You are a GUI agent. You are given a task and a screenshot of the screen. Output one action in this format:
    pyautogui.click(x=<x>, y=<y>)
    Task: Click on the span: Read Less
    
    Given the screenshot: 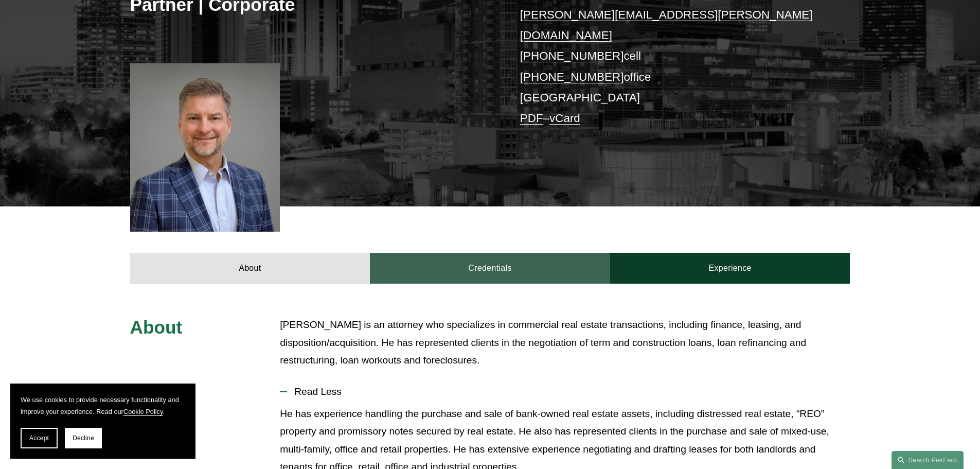 What is the action you would take?
    pyautogui.click(x=568, y=392)
    